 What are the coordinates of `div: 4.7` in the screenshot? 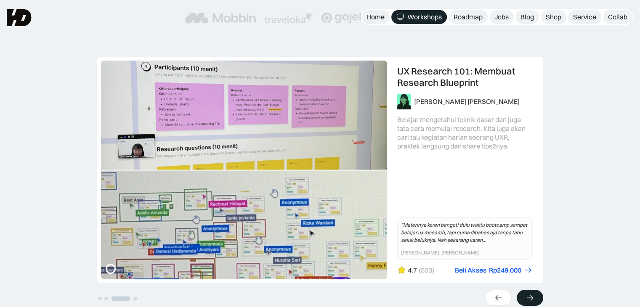 It's located at (412, 270).